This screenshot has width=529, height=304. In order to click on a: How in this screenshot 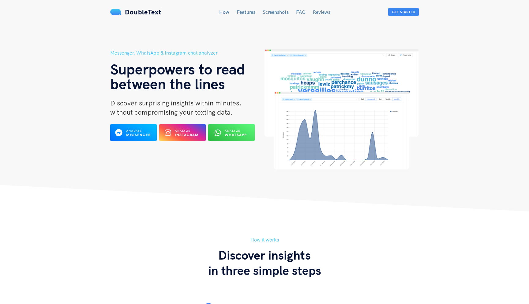, I will do `click(224, 12)`.